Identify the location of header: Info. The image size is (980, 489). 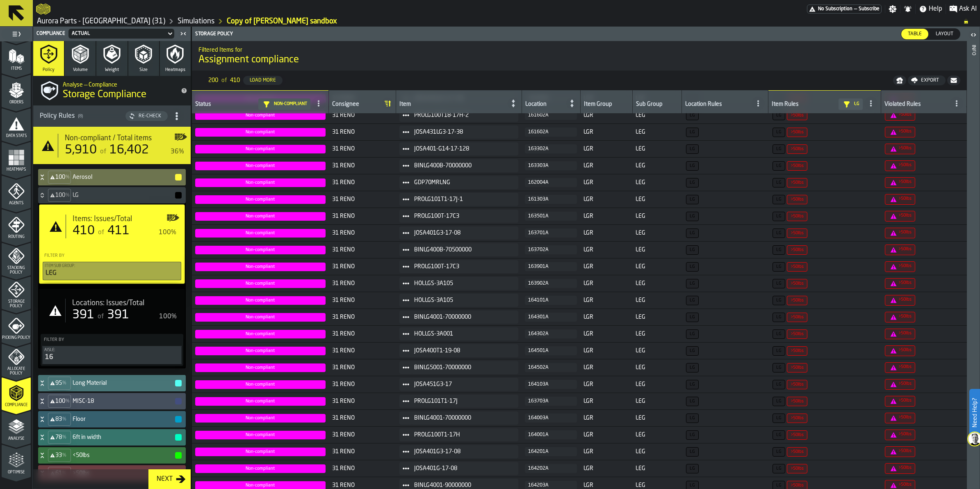
(973, 258).